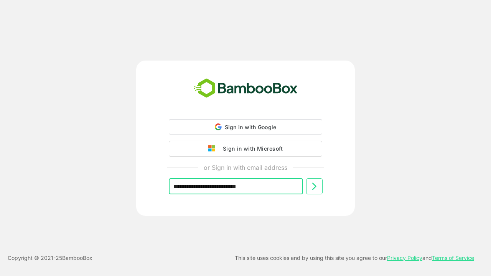  I want to click on div: Sign in with Microsoft, so click(251, 149).